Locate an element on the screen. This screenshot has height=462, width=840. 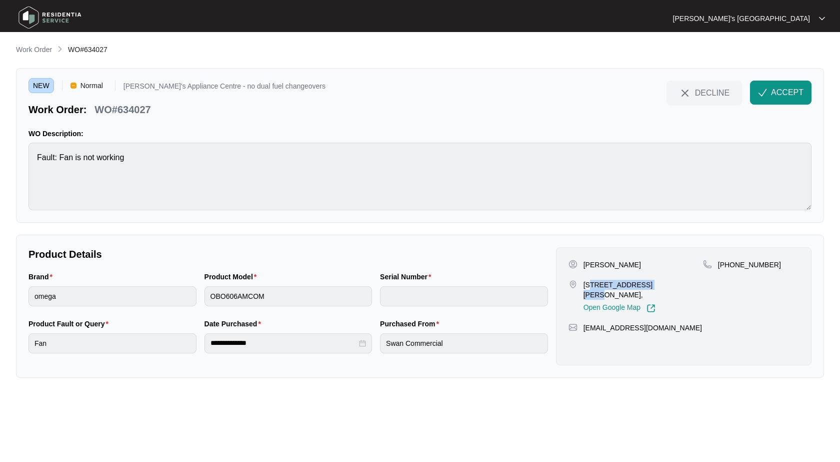
input: Serial Number is located at coordinates (464, 296).